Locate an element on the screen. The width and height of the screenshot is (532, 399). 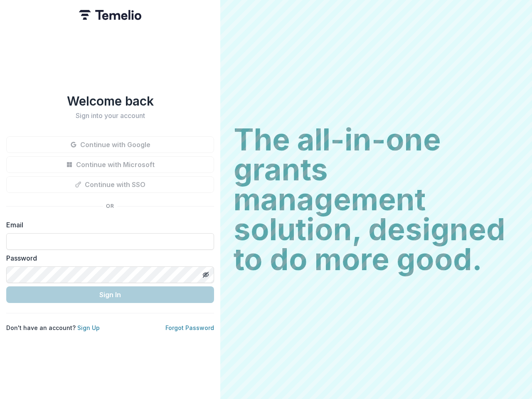
a: Forgot Password is located at coordinates (190, 327).